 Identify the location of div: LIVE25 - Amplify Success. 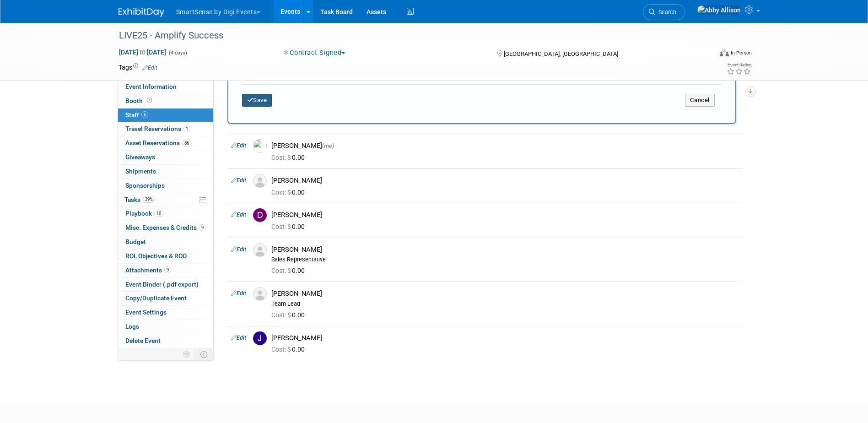
(407, 36).